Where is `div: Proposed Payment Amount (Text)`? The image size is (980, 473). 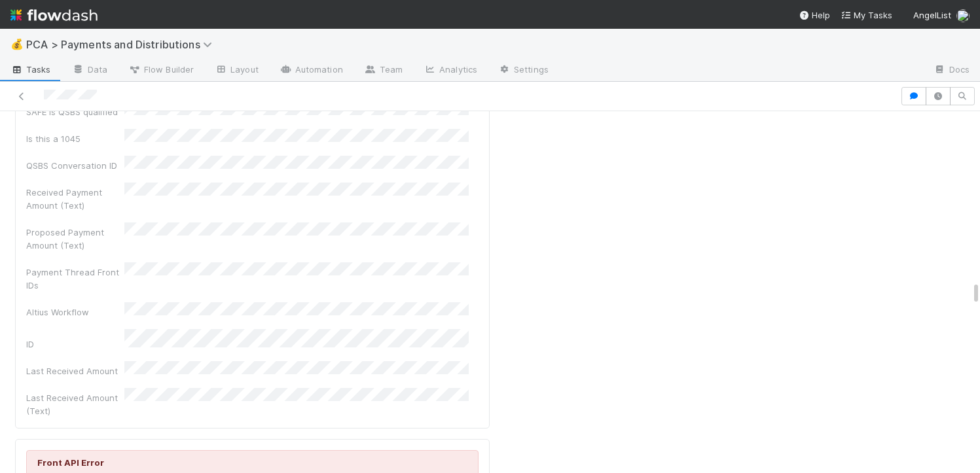 div: Proposed Payment Amount (Text) is located at coordinates (75, 239).